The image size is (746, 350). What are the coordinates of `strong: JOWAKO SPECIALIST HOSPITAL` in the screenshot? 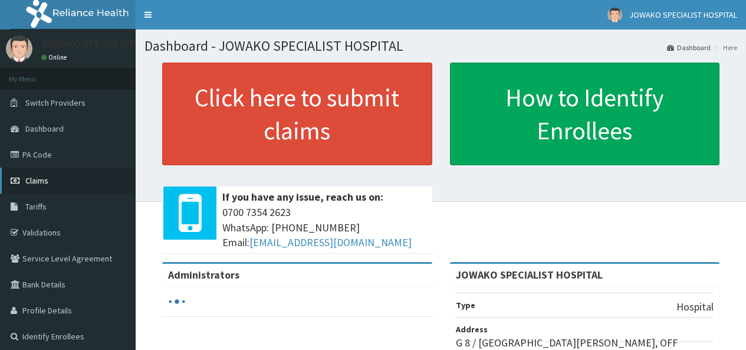 It's located at (529, 274).